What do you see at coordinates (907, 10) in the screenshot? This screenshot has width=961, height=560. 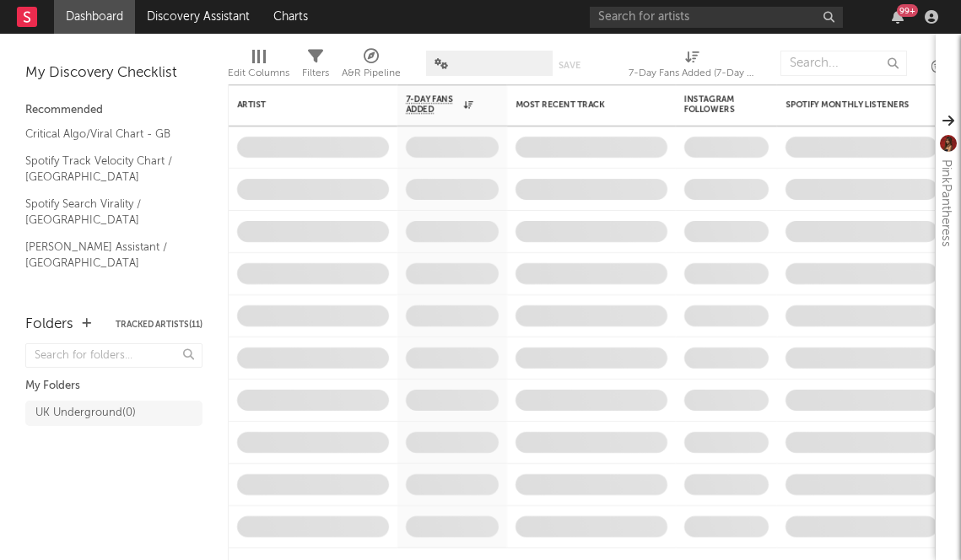 I see `div: 99 +` at bounding box center [907, 10].